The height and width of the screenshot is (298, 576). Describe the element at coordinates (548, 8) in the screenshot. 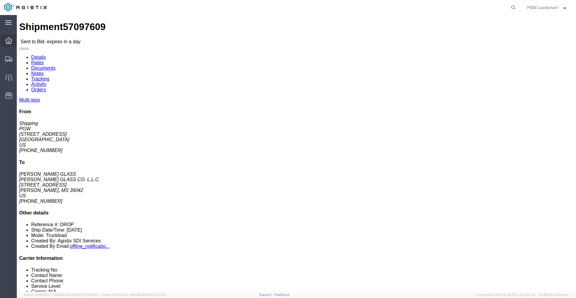

I see `button: PGW Loadsmart` at that location.